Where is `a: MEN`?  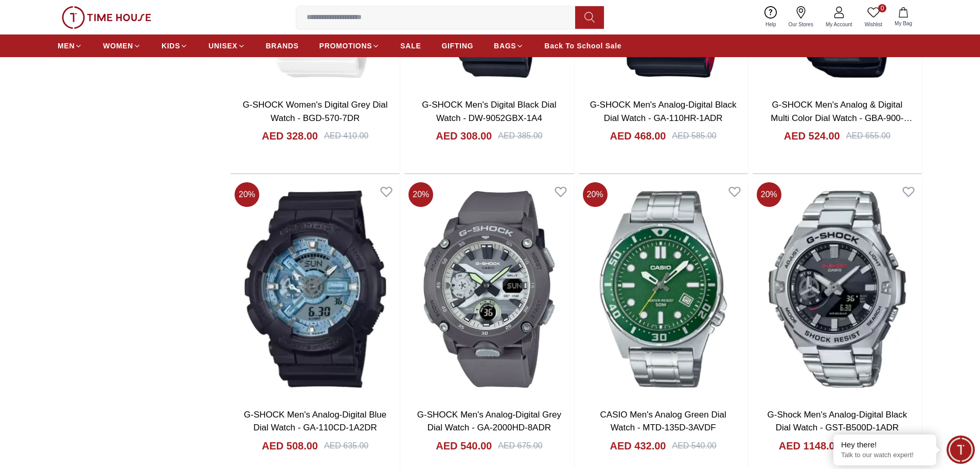 a: MEN is located at coordinates (70, 46).